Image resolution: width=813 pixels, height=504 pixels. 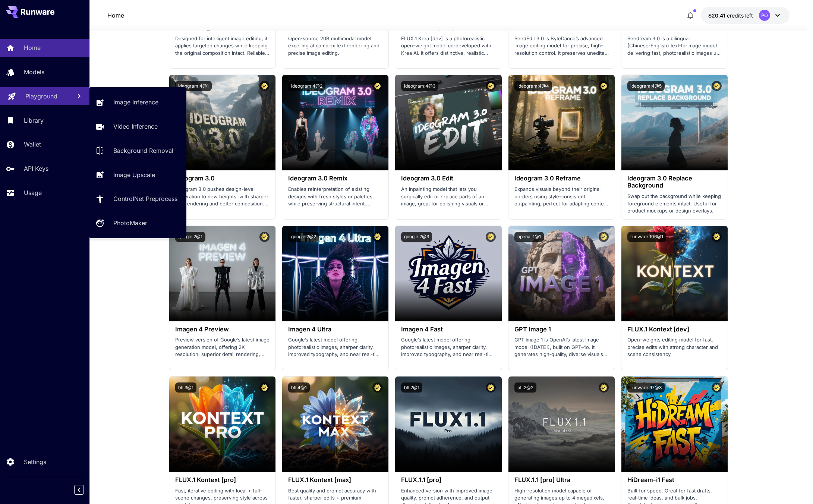 What do you see at coordinates (84, 490) in the screenshot?
I see `div: Collapse sidebar` at bounding box center [84, 490].